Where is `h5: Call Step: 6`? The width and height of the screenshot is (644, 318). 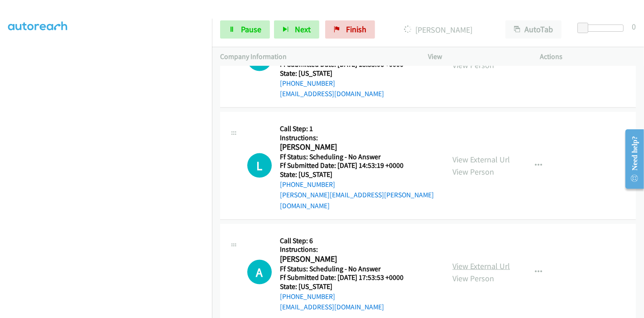
h5: Call Step: 6 is located at coordinates (347, 241).